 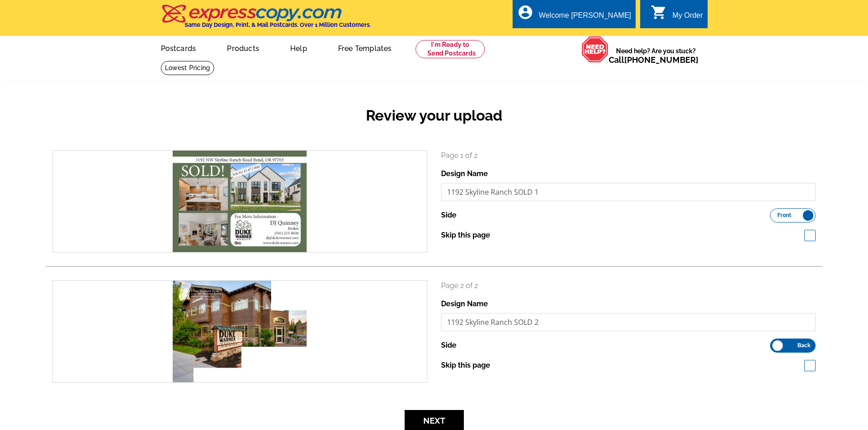 I want to click on p: Page 1 of 2, so click(x=628, y=155).